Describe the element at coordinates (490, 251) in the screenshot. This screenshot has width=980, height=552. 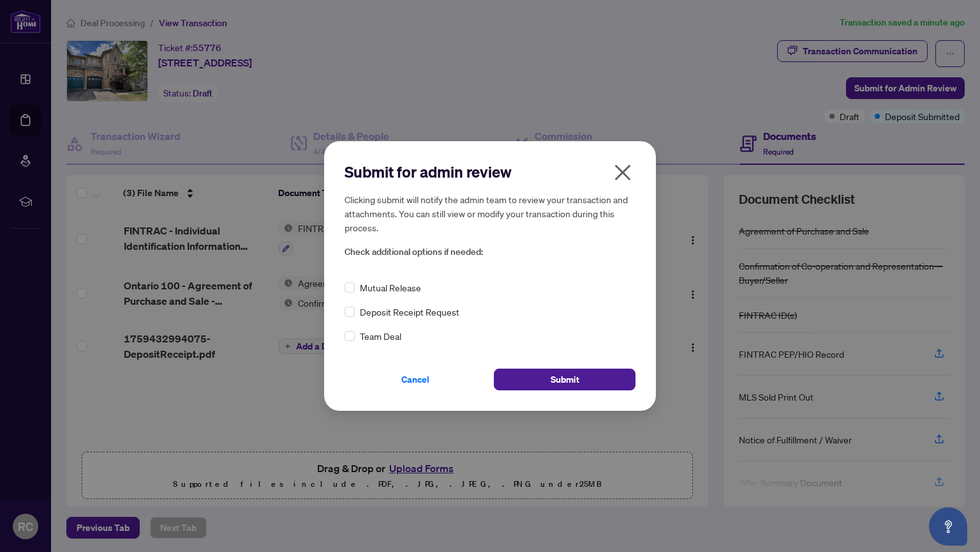
I see `span: Check additional options if needed:` at that location.